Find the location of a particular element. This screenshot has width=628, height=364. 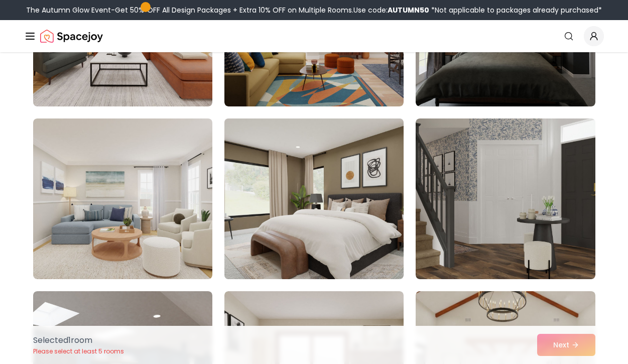

b: AUTUMN50 is located at coordinates (408, 10).